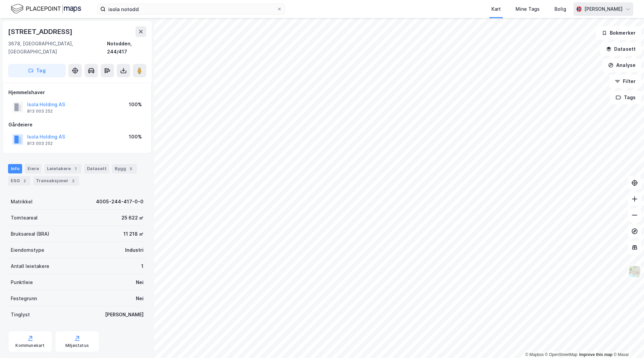 The height and width of the screenshot is (358, 644). I want to click on a: Mapbox, so click(534, 355).